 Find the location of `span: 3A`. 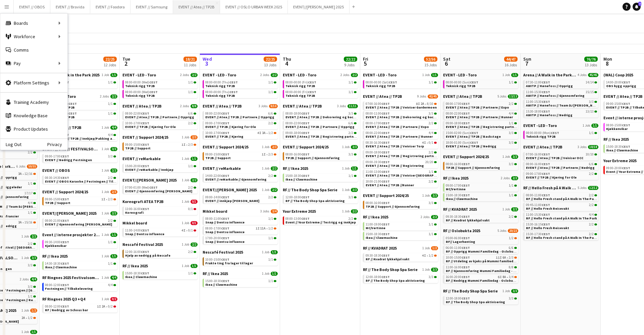

span: 3A is located at coordinates (264, 133).